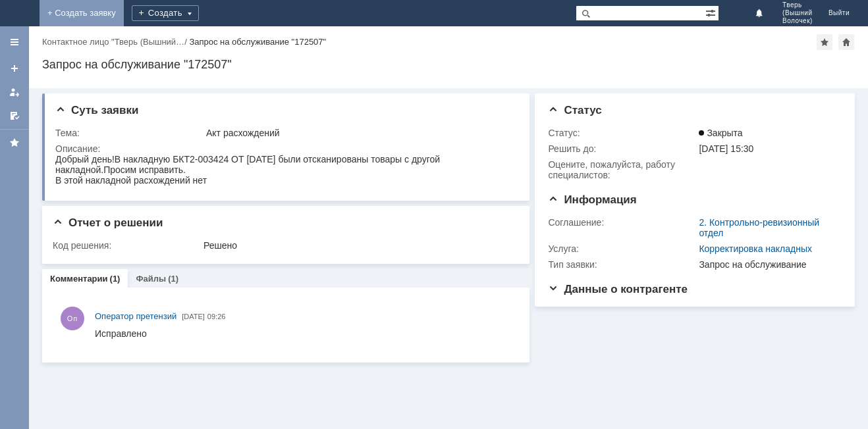 The image size is (868, 429). Describe the element at coordinates (14, 116) in the screenshot. I see `a: Мои согласования` at that location.